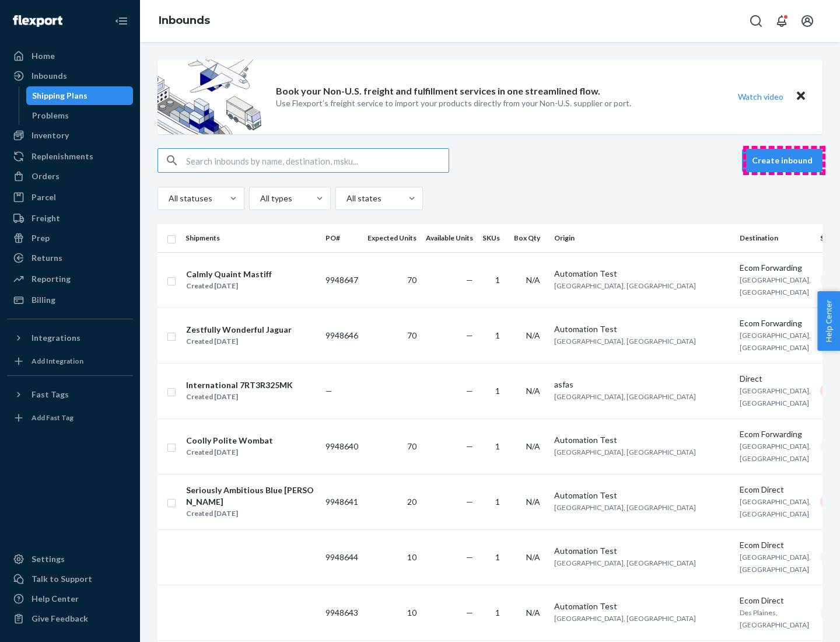  I want to click on a: Add Integration, so click(70, 361).